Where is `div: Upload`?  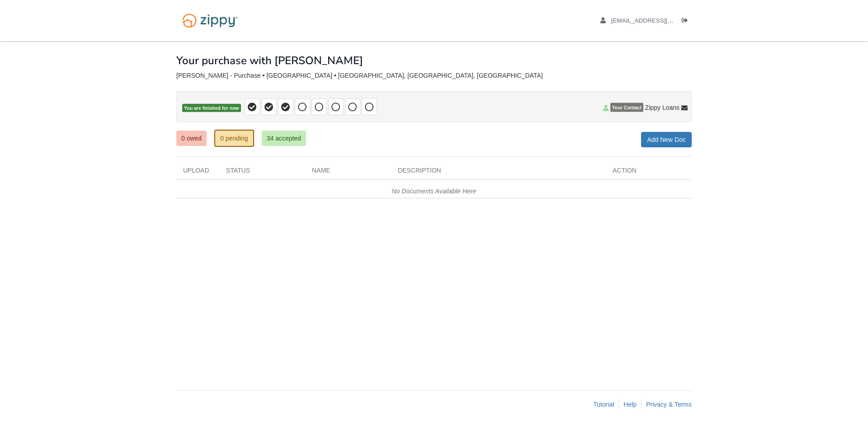 div: Upload is located at coordinates (198, 173).